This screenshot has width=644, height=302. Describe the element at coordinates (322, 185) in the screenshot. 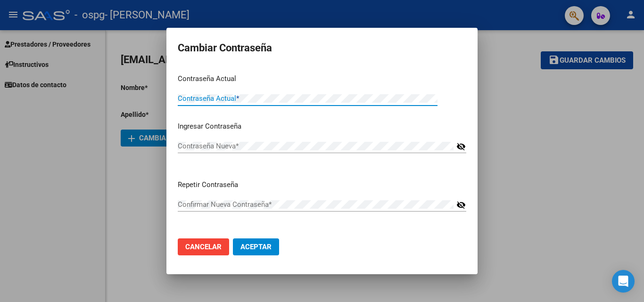

I see `p: Repetir Contraseña` at that location.